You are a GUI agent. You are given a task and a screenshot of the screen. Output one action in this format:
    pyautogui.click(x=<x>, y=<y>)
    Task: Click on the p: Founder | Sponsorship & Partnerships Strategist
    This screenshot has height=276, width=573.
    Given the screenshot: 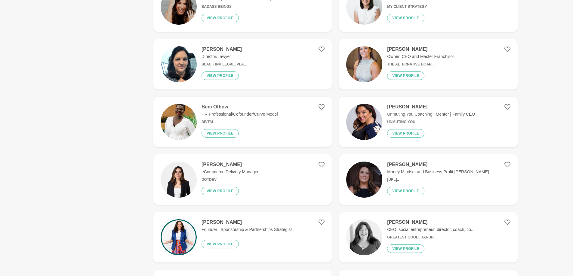 What is the action you would take?
    pyautogui.click(x=247, y=230)
    